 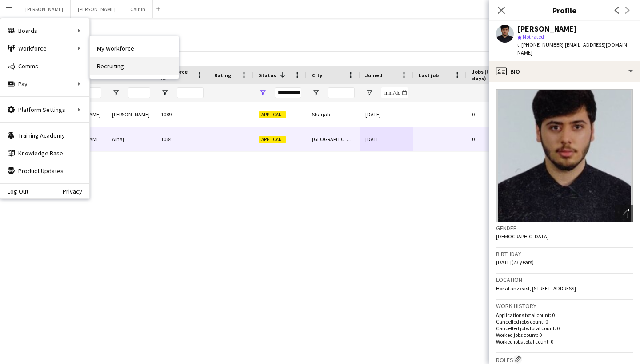 I want to click on p: Worked jobs count: 0, so click(x=564, y=335).